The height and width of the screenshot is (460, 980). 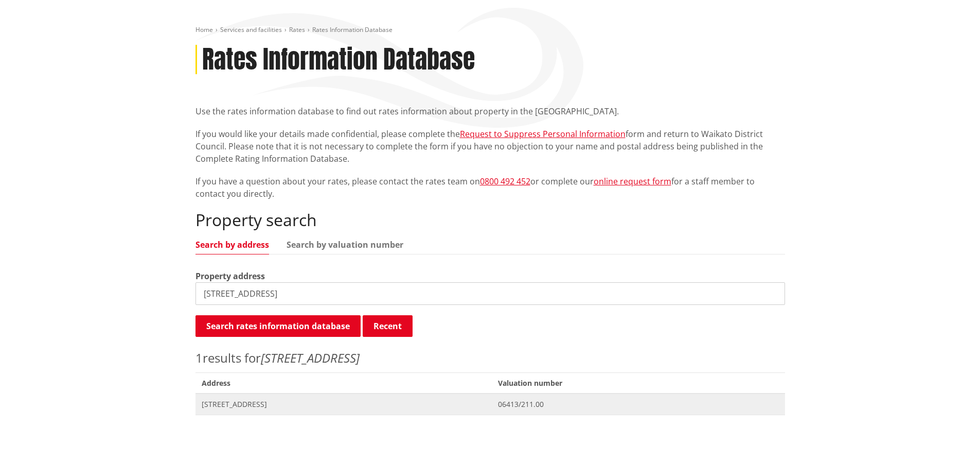 What do you see at coordinates (278, 326) in the screenshot?
I see `button: Search rates information database` at bounding box center [278, 326].